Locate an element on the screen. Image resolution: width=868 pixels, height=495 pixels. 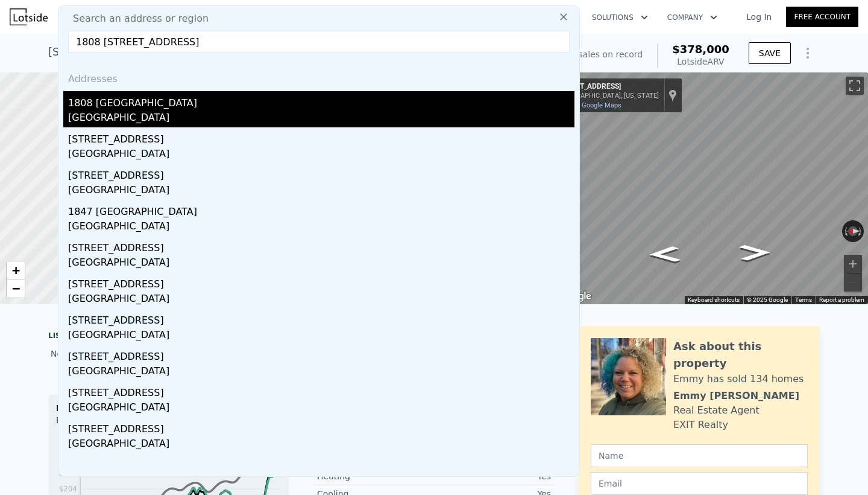
a: Terms (opens in new tab) is located at coordinates (803, 299).